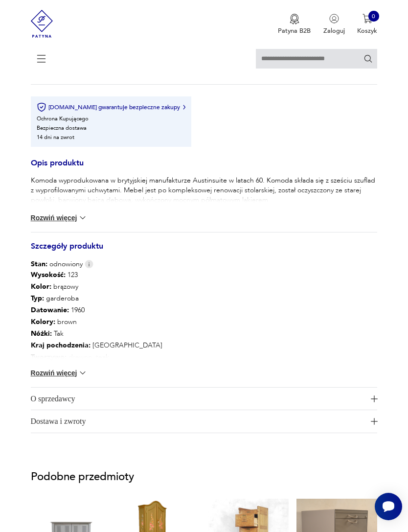  What do you see at coordinates (184, 107) in the screenshot?
I see `img: Ikona strzałki w prawo` at bounding box center [184, 107].